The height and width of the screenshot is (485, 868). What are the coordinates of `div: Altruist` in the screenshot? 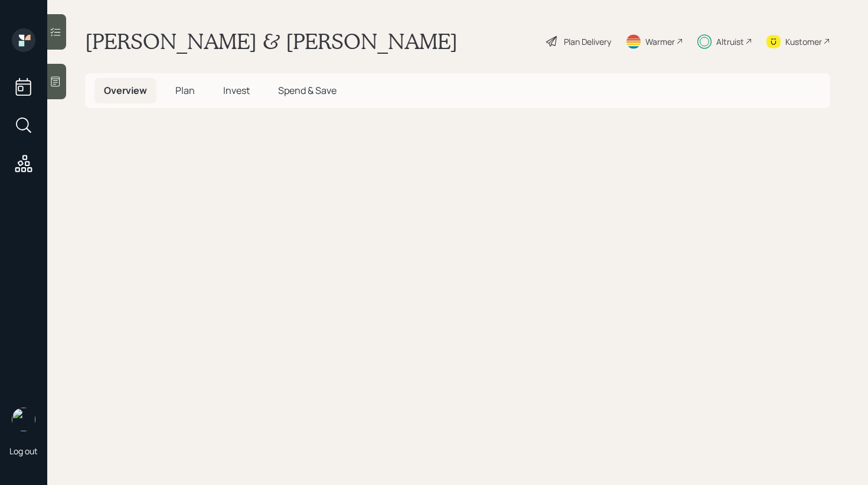 It's located at (730, 42).